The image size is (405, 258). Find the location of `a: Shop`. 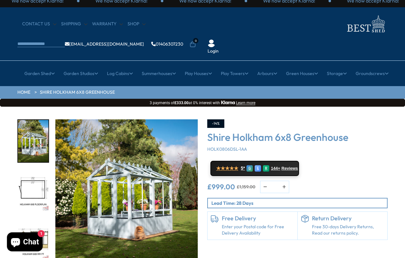

a: Shop is located at coordinates (136, 24).